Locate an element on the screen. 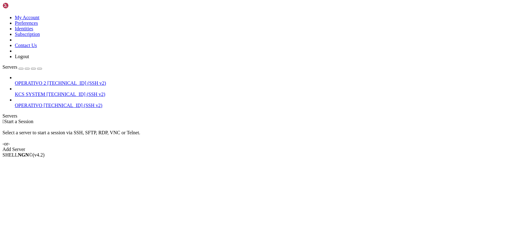 This screenshot has height=250, width=530. span: Servers is located at coordinates (10, 67).